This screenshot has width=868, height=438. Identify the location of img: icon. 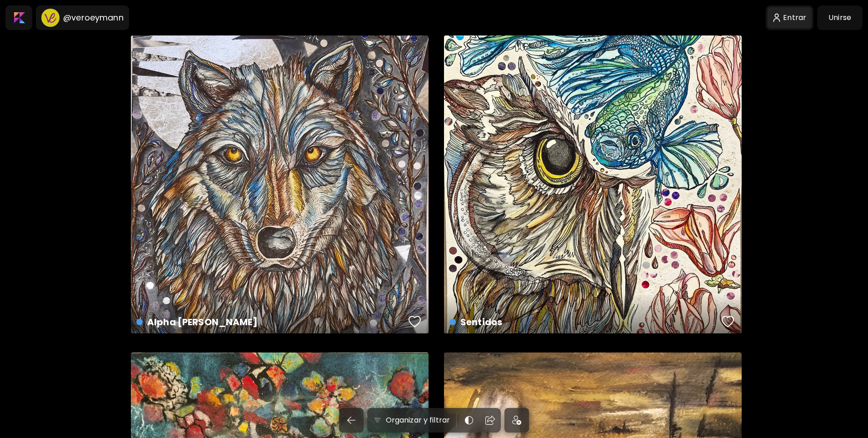
(517, 420).